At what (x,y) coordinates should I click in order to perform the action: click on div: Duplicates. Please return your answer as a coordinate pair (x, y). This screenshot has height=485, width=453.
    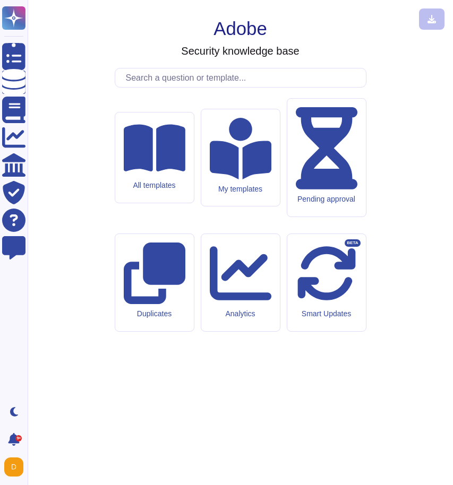
    Looking at the image, I should click on (155, 314).